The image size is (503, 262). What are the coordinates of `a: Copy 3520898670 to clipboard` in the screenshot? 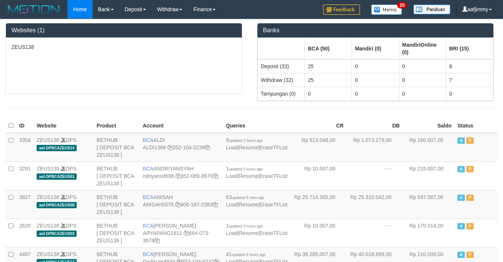 It's located at (216, 176).